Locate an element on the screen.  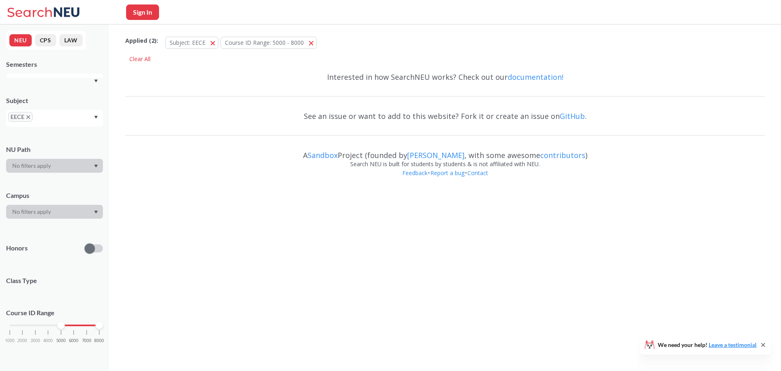
div: Campus is located at coordinates (55, 195).